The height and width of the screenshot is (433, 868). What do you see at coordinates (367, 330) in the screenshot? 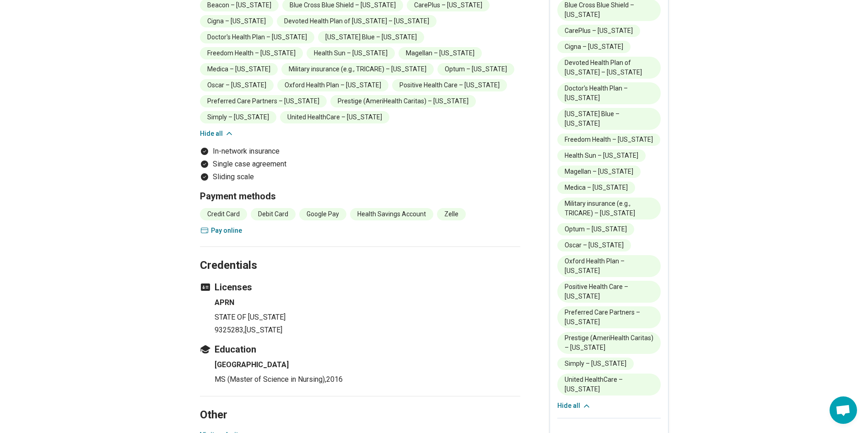
I see `p: 9325283` at bounding box center [367, 330].